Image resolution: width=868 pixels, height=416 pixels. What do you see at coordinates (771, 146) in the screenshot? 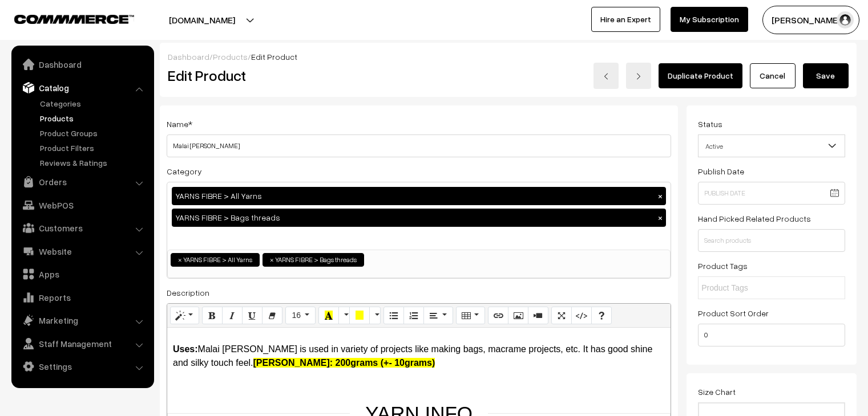
I see `span: Active` at bounding box center [771, 146].